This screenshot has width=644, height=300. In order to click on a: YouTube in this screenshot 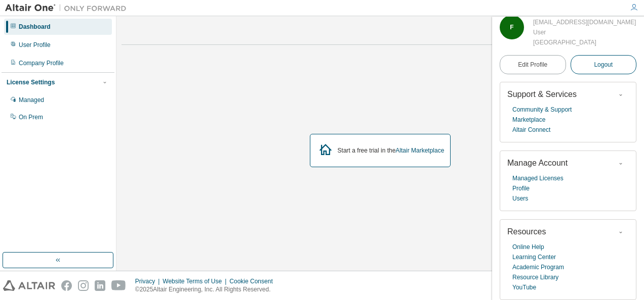, I will do `click(524, 287)`.